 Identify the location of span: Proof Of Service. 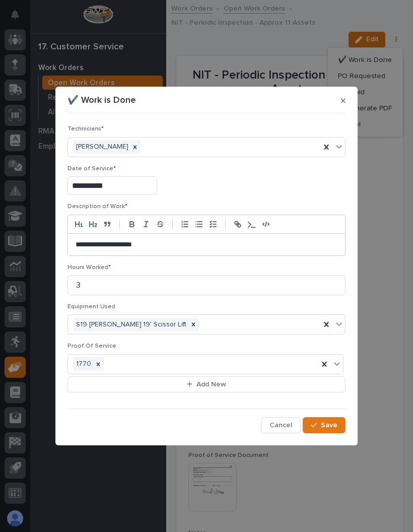
(92, 346).